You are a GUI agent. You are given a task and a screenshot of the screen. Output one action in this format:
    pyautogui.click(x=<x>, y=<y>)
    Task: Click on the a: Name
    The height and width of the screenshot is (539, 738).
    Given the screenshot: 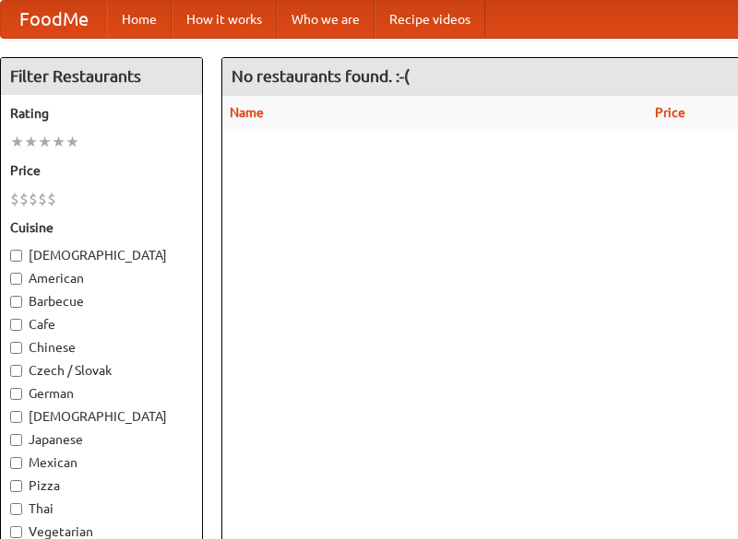 What is the action you would take?
    pyautogui.click(x=246, y=112)
    